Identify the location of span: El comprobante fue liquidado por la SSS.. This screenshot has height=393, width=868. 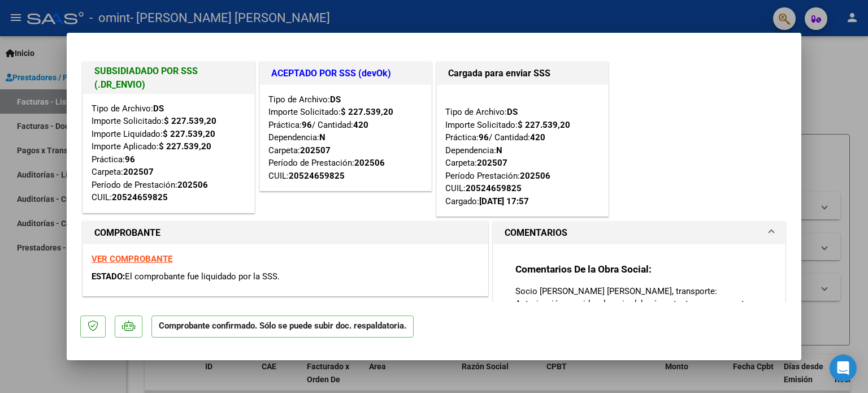
(202, 276).